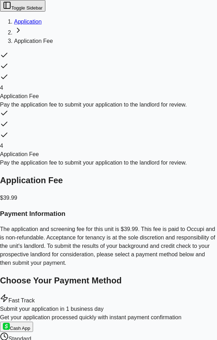 The height and width of the screenshot is (340, 217). I want to click on span: Application Fee, so click(33, 41).